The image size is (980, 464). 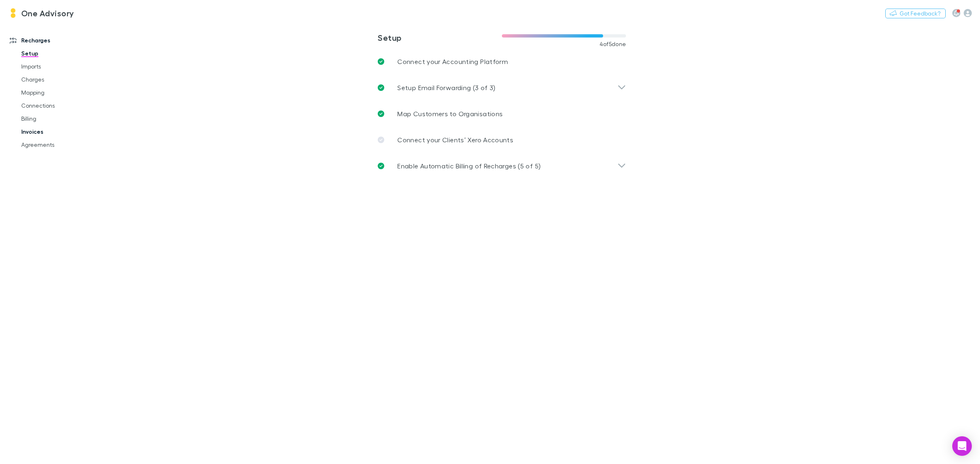 I want to click on a: One Advisory, so click(x=41, y=13).